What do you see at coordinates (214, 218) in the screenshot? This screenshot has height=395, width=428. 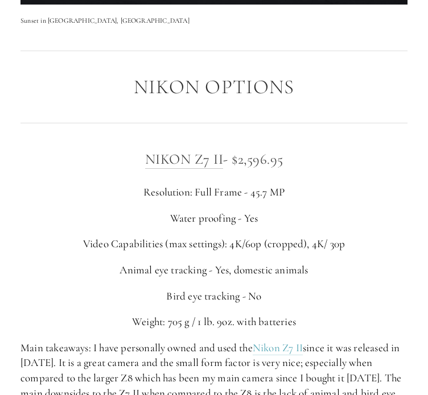 I see `p: Water proofing - Yes` at bounding box center [214, 218].